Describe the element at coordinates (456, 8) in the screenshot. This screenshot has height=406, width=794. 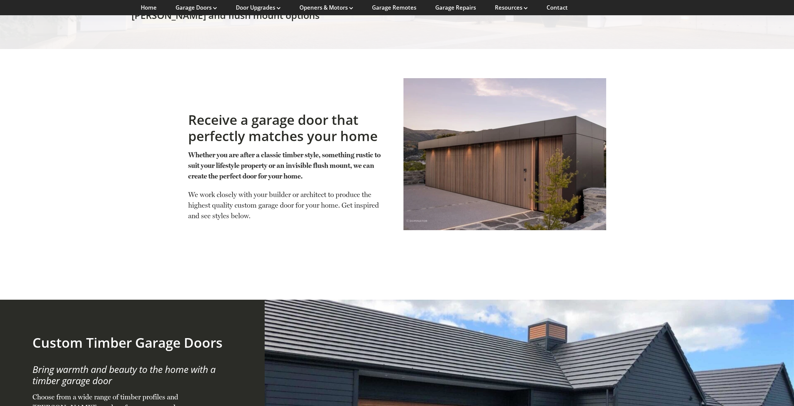
I see `a: Garage Repairs` at that location.